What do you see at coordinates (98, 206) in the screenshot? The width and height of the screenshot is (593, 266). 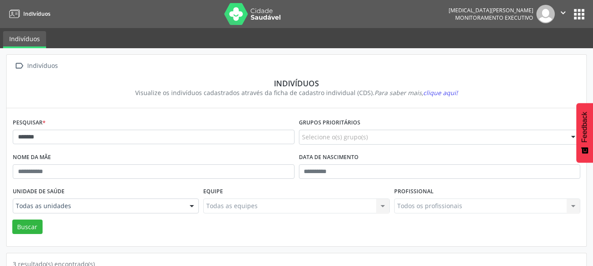 I see `span: Todas as unidades` at bounding box center [98, 206].